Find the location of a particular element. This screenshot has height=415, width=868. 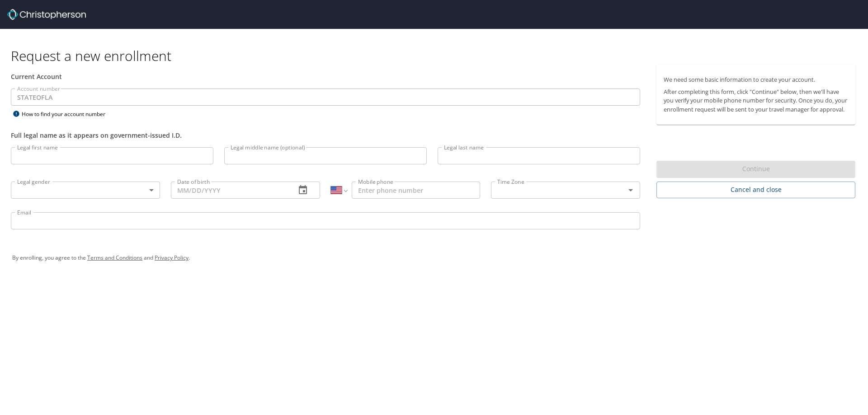

a: Terms and Conditions is located at coordinates (115, 258).